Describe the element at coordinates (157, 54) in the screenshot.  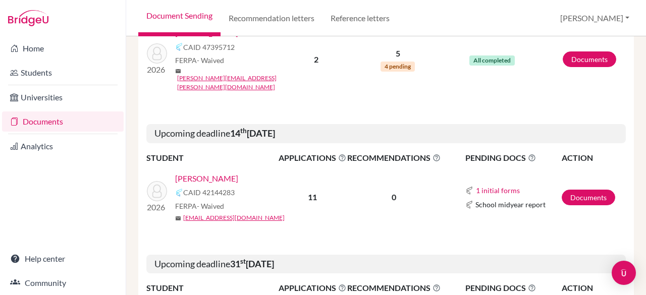
I see `img: Voeltz, Isabella` at that location.